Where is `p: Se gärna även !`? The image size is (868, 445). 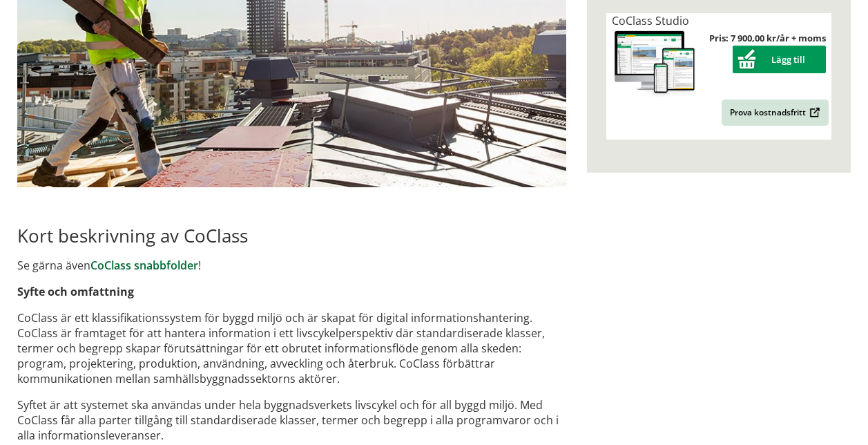 p: Se gärna även ! is located at coordinates (291, 265).